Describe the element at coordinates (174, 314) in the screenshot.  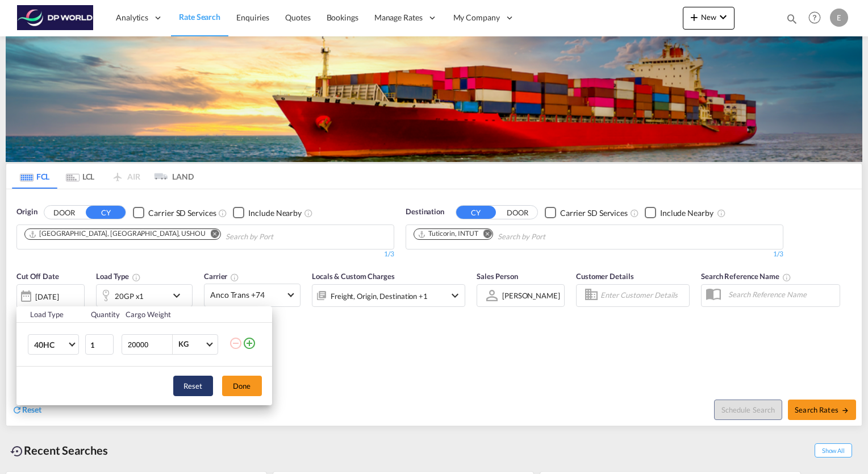
I see `div: Cargo Weight` at that location.